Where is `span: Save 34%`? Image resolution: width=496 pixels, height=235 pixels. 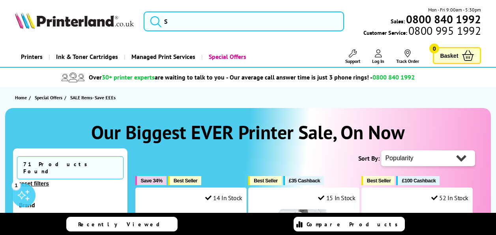 span: Save 34% is located at coordinates (152, 180).